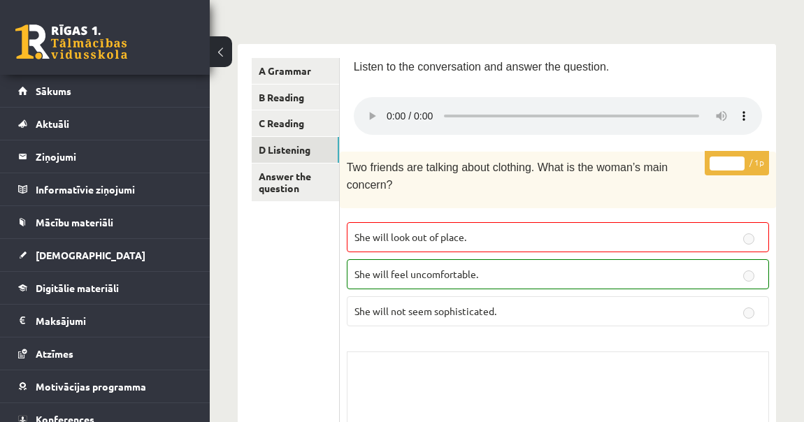 This screenshot has width=804, height=422. I want to click on span: Digitālie materiāli, so click(77, 288).